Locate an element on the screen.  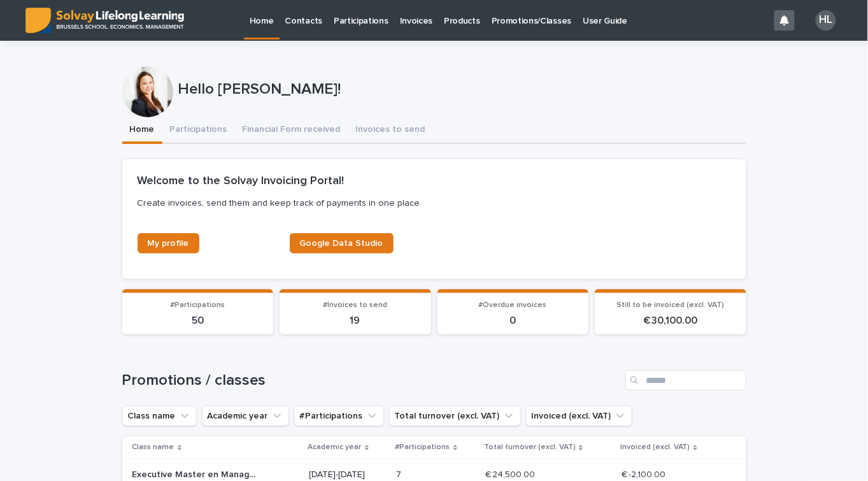
h2: Welcome to the Solvay Invoicing Portal! is located at coordinates (241, 181).